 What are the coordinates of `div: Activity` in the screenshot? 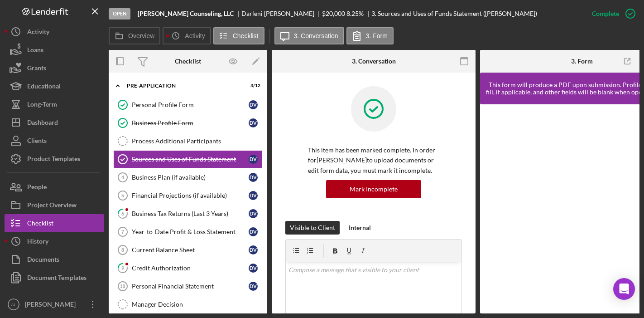 It's located at (38, 33).